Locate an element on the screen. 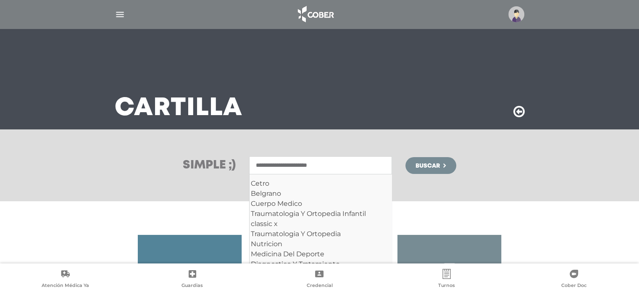 The width and height of the screenshot is (639, 292). span: Credencial is located at coordinates (319, 286).